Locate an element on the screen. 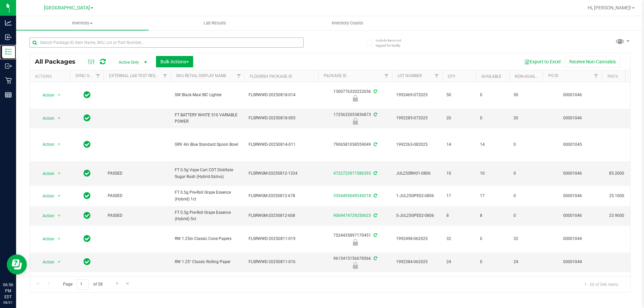 This screenshot has height=308, width=644. a: Sku Retail Display Name is located at coordinates (201, 76).